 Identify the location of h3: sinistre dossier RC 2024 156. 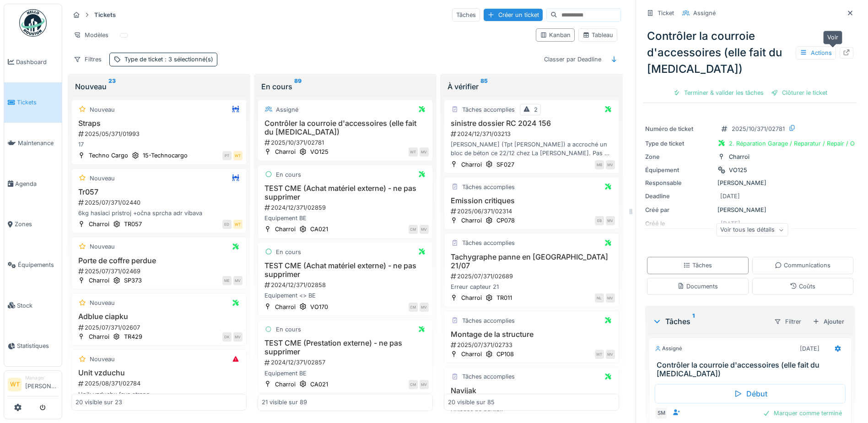
(532, 123).